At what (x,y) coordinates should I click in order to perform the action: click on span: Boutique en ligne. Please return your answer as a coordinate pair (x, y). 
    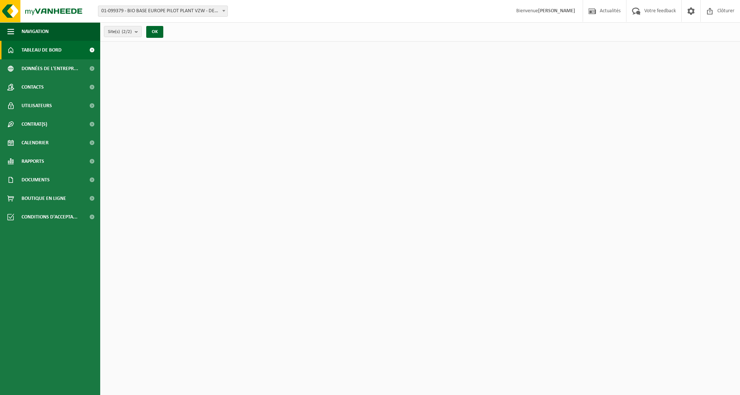
    Looking at the image, I should click on (44, 199).